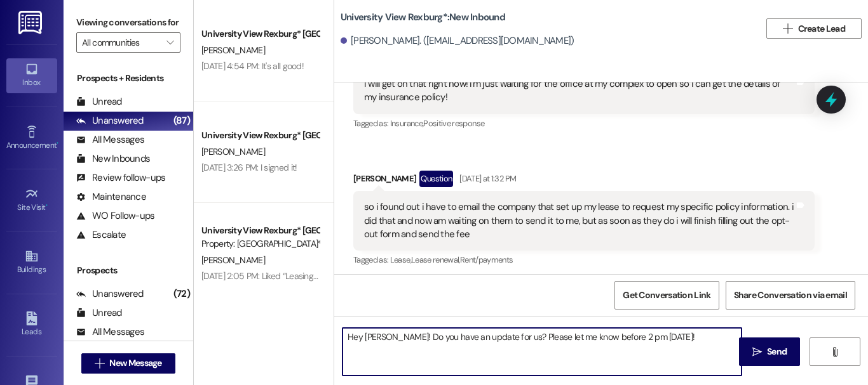 This screenshot has width=868, height=385. What do you see at coordinates (31, 22) in the screenshot?
I see `img: ResiDesk Logo` at bounding box center [31, 22].